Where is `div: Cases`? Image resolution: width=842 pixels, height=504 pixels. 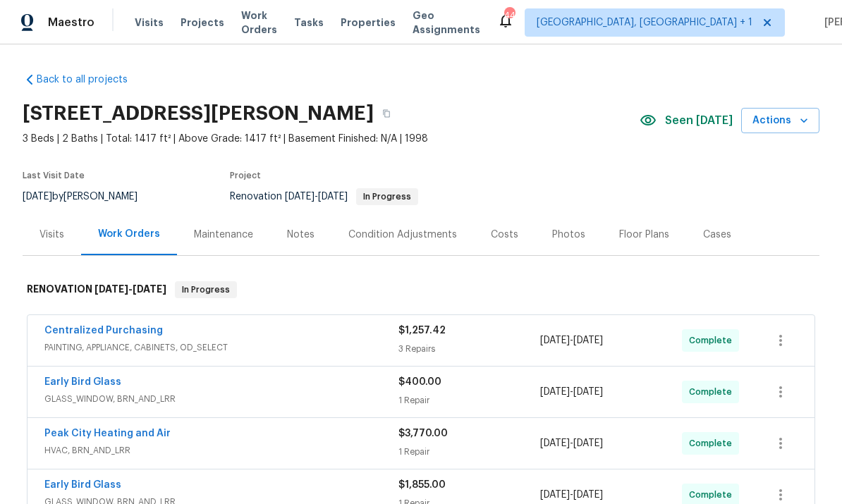
div: Cases is located at coordinates (717, 235).